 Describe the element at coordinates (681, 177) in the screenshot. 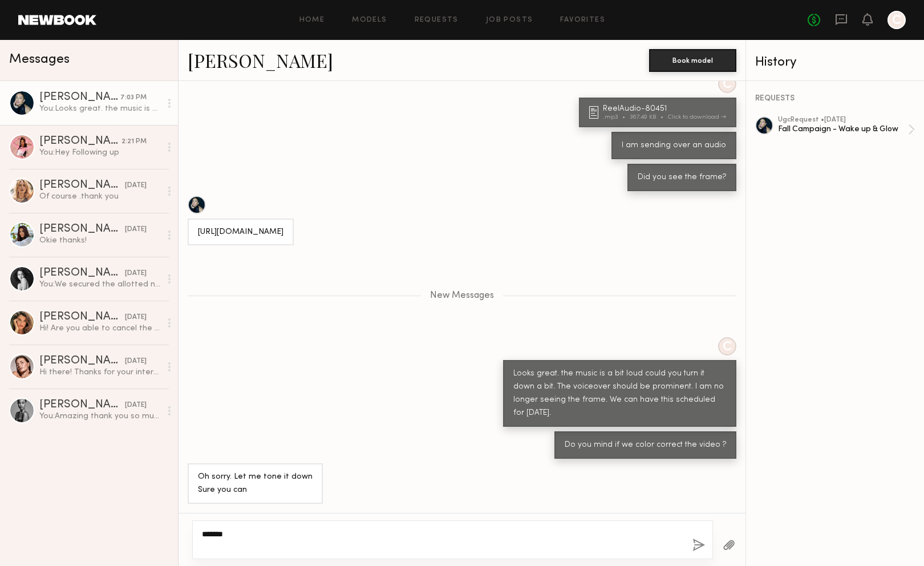

I see `div: Did you see the frame?` at that location.